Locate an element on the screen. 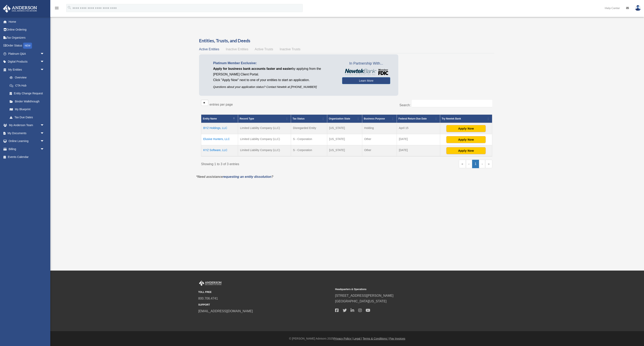 Image resolution: width=644 pixels, height=346 pixels. th: Tax Status: Activate to sort is located at coordinates (309, 119).